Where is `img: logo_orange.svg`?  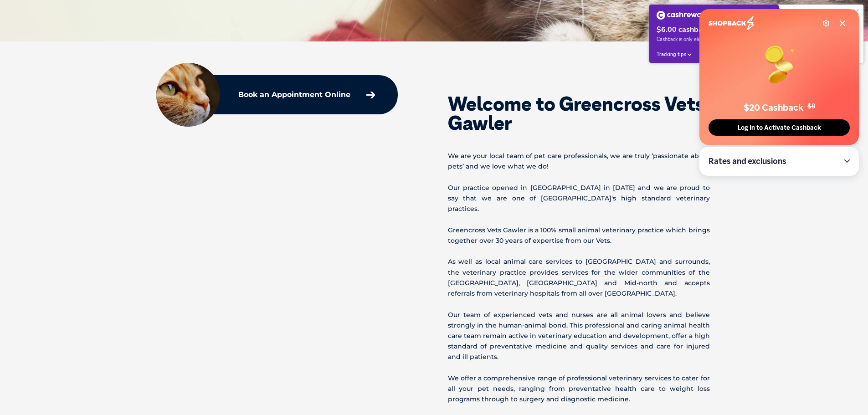
img: logo_orange.svg is located at coordinates (18, 18).